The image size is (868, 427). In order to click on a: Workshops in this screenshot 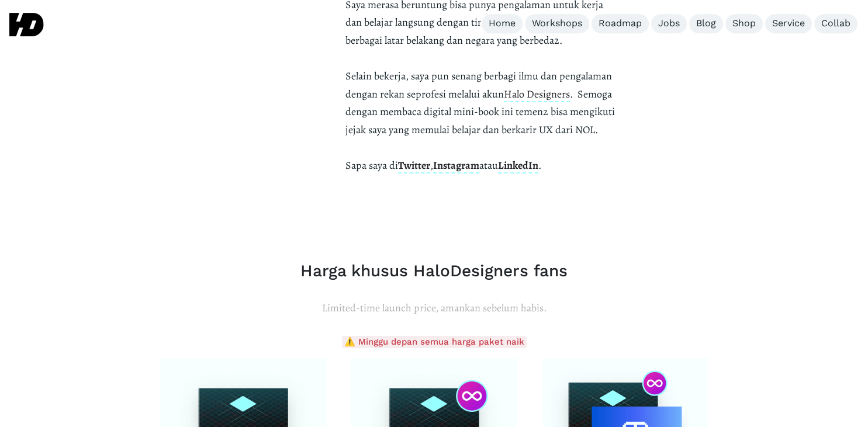, I will do `click(557, 24)`.